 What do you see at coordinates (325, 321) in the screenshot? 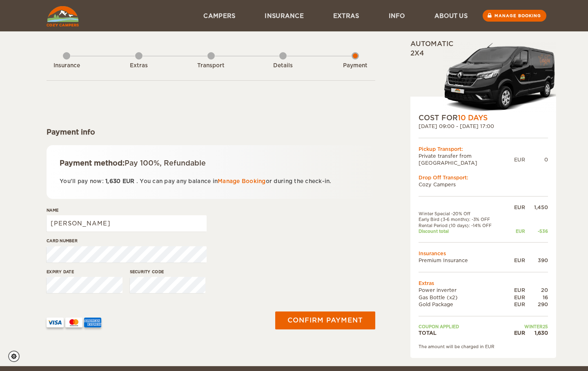
I see `button: Confirm payment` at bounding box center [325, 321].